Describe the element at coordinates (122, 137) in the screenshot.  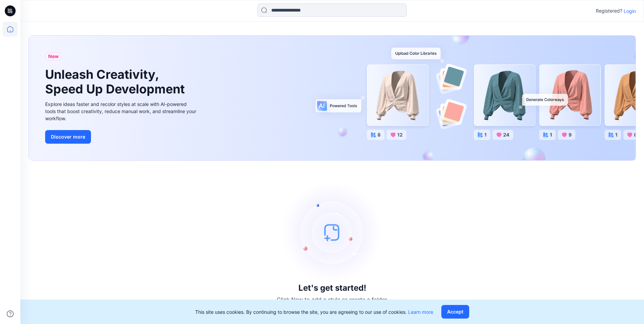
I see `a: Discover more` at that location.